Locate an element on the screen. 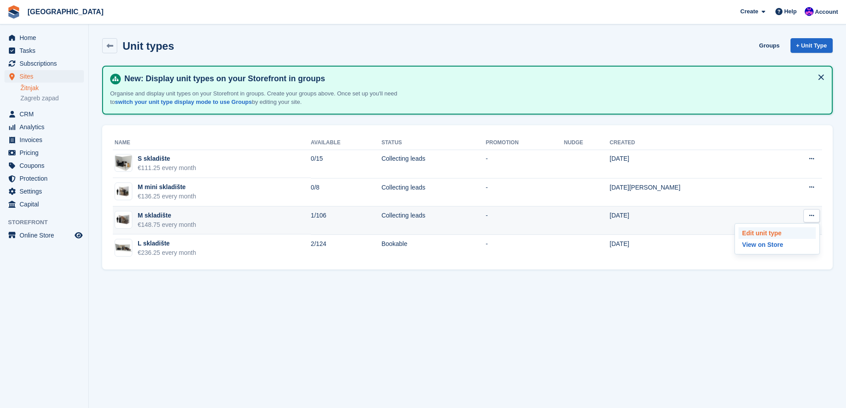  th: Promotion is located at coordinates (525, 143).